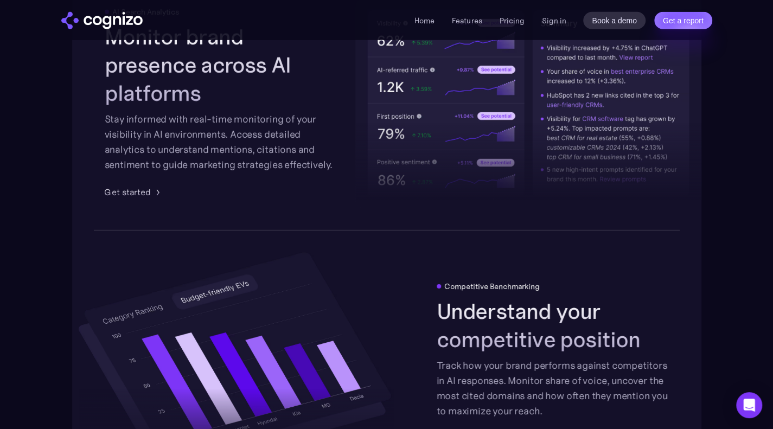  I want to click on a: Get a report, so click(683, 21).